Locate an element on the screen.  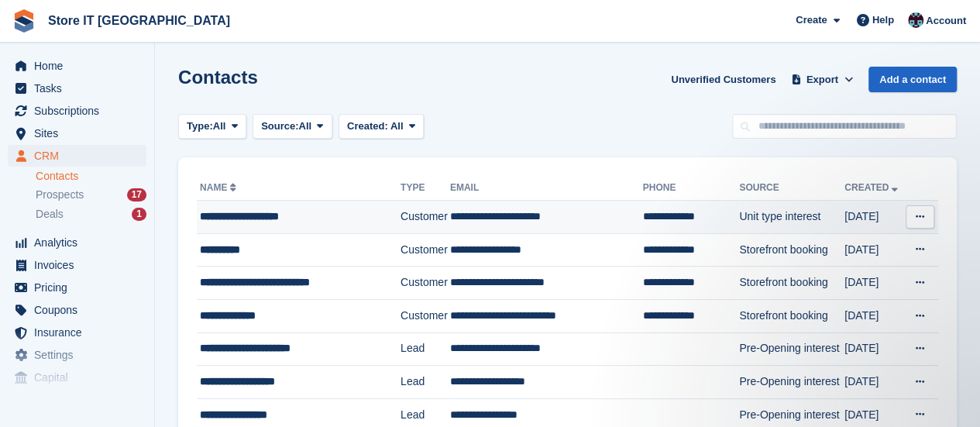
a: Unverified Customers is located at coordinates (723, 79).